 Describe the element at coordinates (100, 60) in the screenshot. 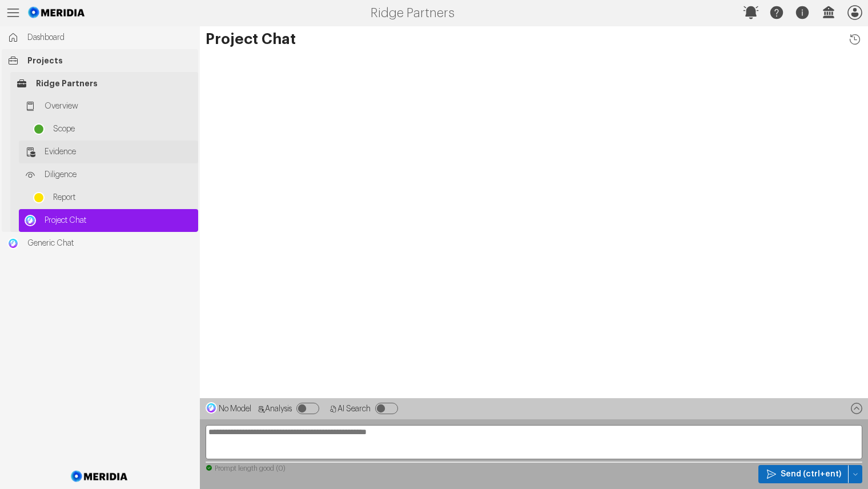

I see `a: Projects` at that location.